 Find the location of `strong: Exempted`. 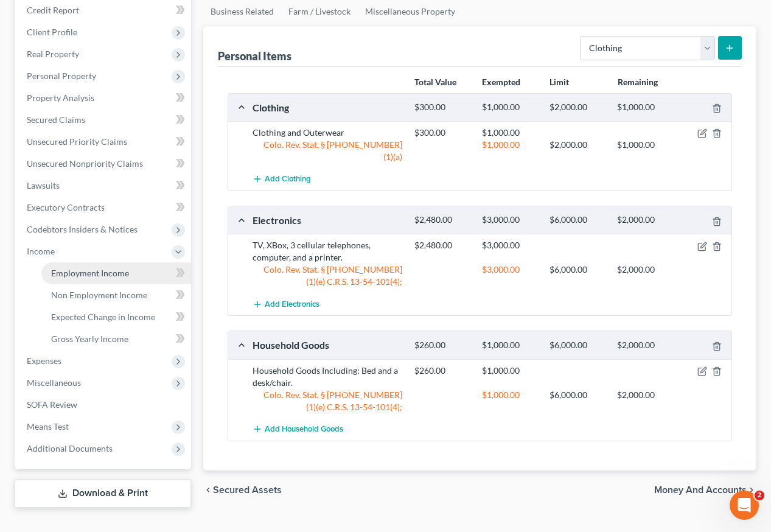

strong: Exempted is located at coordinates (501, 81).